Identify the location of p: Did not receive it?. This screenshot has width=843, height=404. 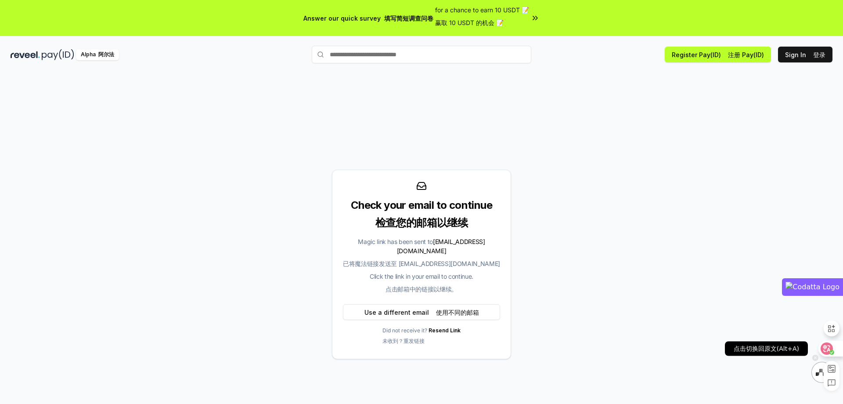
(422, 337).